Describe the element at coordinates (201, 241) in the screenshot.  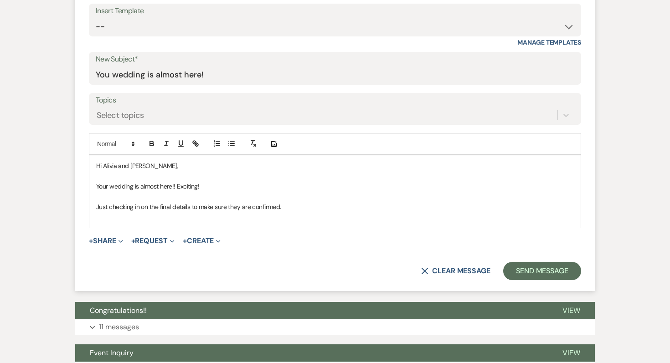
I see `button: Create` at that location.